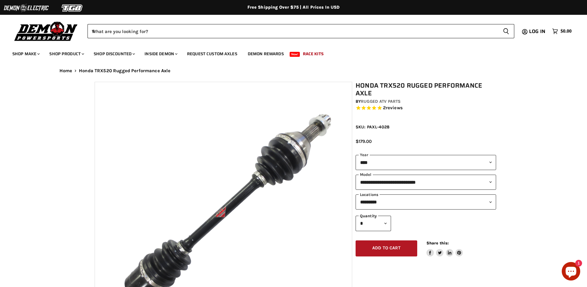 This screenshot has height=287, width=587. I want to click on span: reviews, so click(394, 108).